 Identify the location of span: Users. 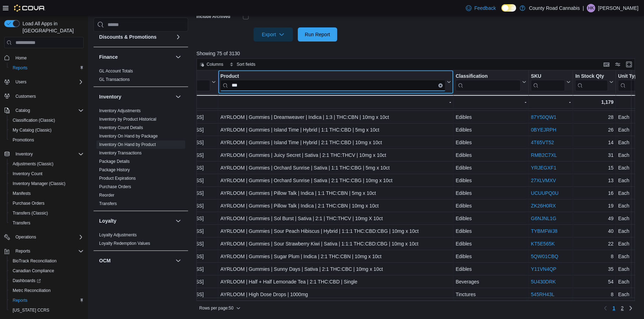
(21, 82).